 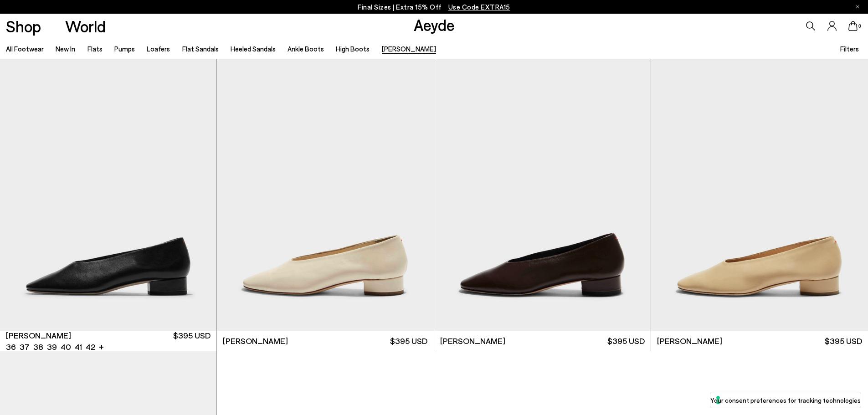 I want to click on button: Your consent preferences for tracking technologies, so click(x=785, y=400).